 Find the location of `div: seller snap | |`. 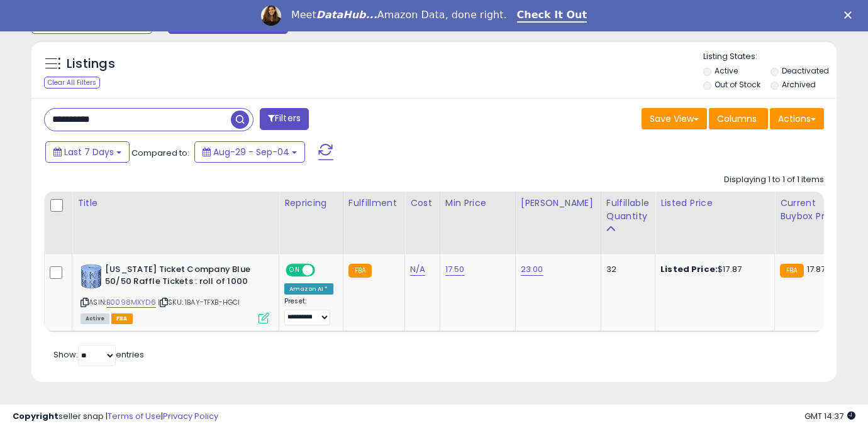

div: seller snap | | is located at coordinates (115, 417).